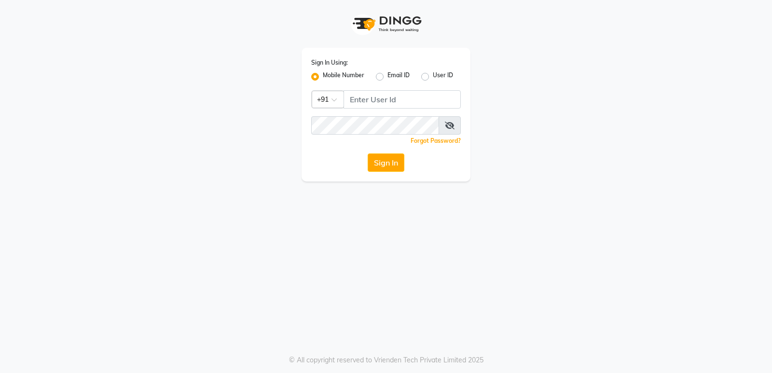  Describe the element at coordinates (443, 77) in the screenshot. I see `label: User ID` at that location.